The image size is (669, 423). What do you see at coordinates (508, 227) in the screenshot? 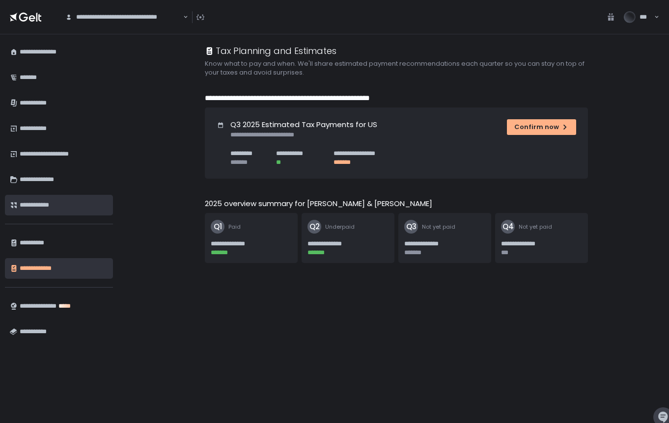
I see `text: Q4` at bounding box center [508, 227].